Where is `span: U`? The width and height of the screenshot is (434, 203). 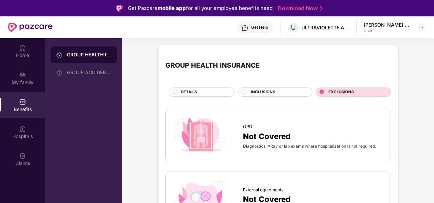
span: U is located at coordinates (293, 27).